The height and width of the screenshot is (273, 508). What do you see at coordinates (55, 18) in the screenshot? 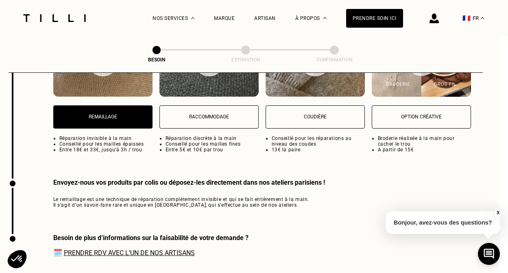
I see `a: Logo du service de couturière Tilli` at bounding box center [55, 18].